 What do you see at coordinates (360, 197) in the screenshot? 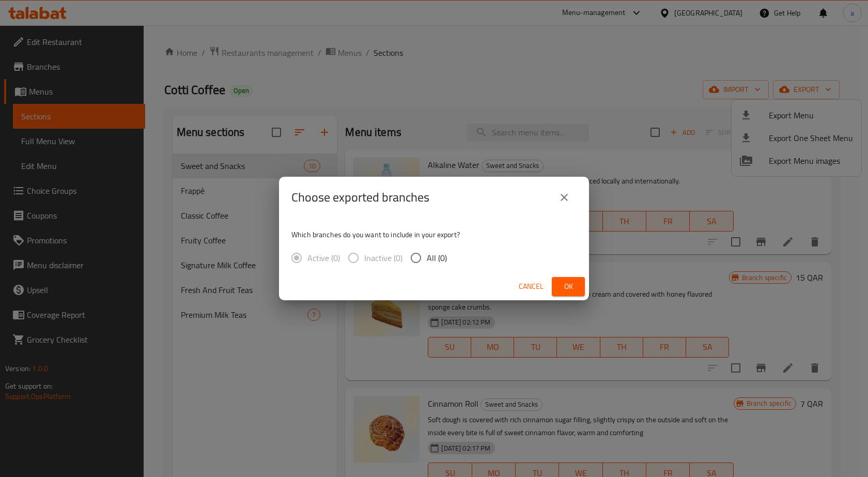
I see `h2: Choose exported branches` at bounding box center [360, 197].